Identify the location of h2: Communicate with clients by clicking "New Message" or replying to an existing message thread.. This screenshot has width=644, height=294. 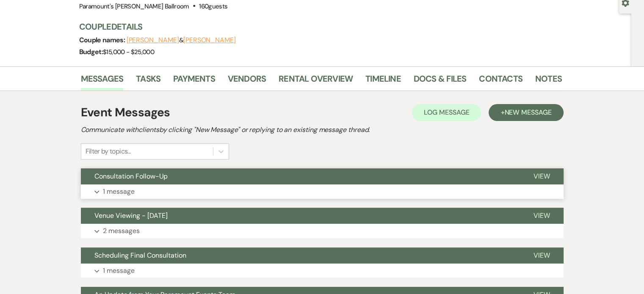
(322, 130).